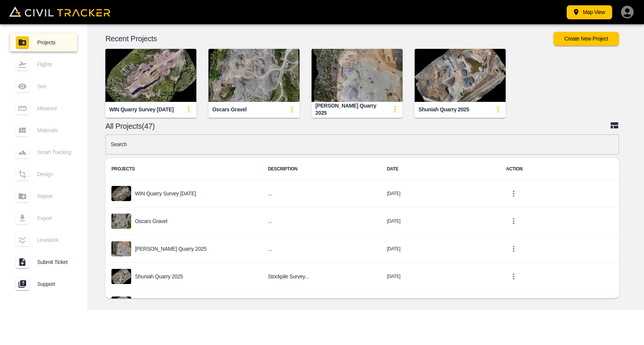  I want to click on img: Civil Tracker, so click(59, 12).